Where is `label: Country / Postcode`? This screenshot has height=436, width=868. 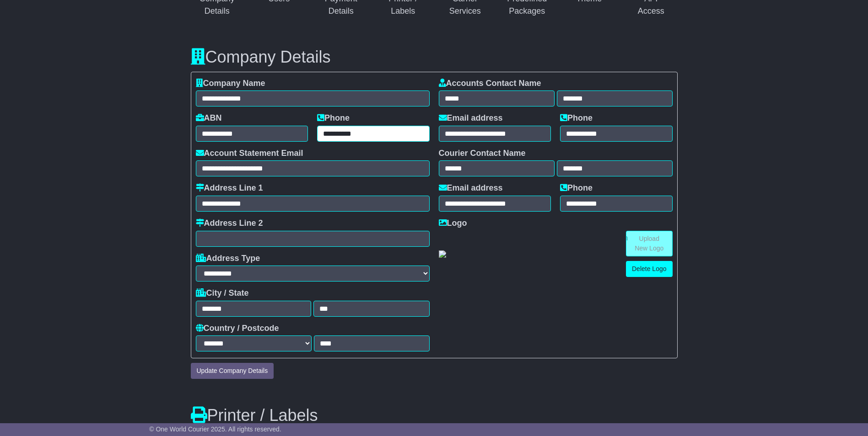
label: Country / Postcode is located at coordinates (237, 329).